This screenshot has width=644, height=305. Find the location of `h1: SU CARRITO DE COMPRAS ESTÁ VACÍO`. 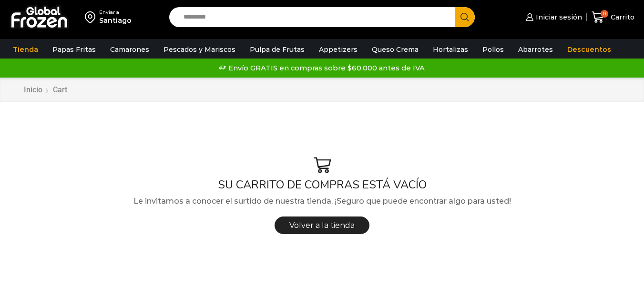

h1: SU CARRITO DE COMPRAS ESTÁ VACÍO is located at coordinates (322, 185).